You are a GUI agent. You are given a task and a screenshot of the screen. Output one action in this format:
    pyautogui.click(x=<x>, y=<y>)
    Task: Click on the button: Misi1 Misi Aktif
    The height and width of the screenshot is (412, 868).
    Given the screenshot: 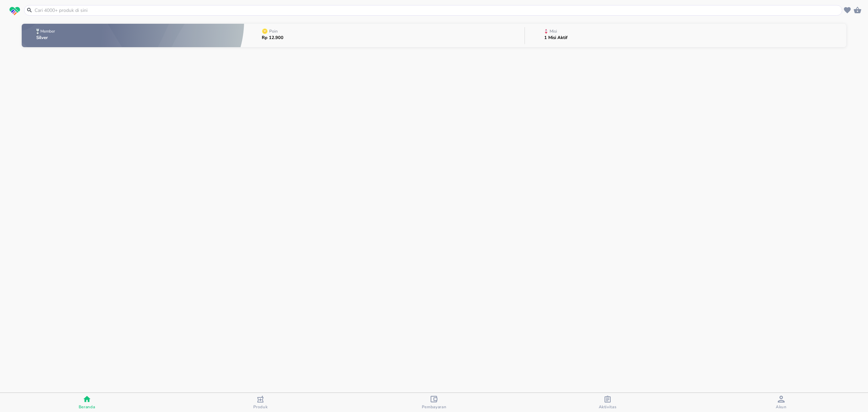 What is the action you would take?
    pyautogui.click(x=686, y=36)
    